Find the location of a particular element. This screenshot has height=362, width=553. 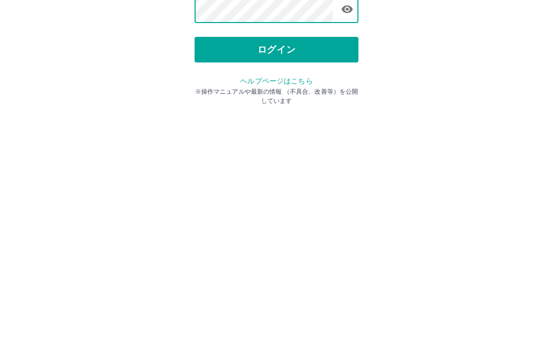

label: 社員番号 is located at coordinates (212, 99).